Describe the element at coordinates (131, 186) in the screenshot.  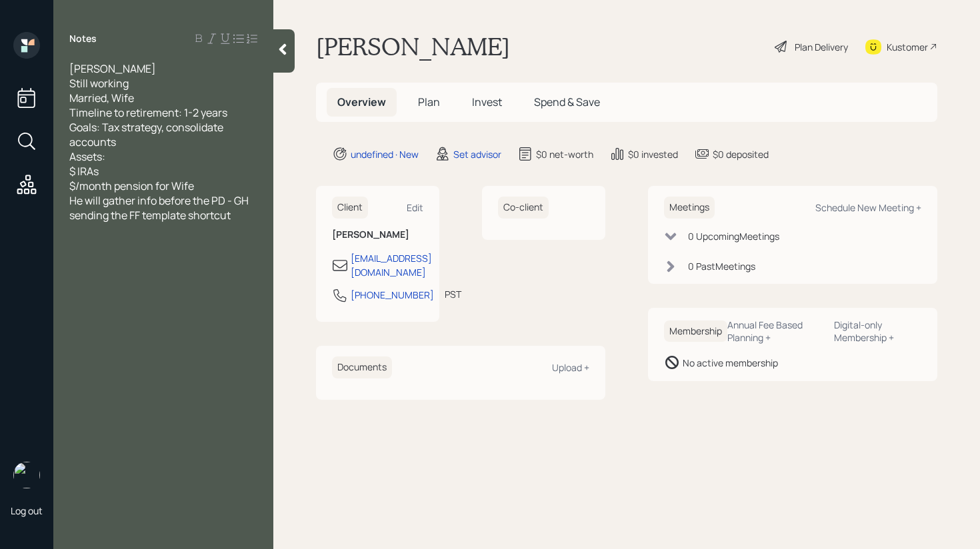
I see `span: $/month pension for Wife` at that location.